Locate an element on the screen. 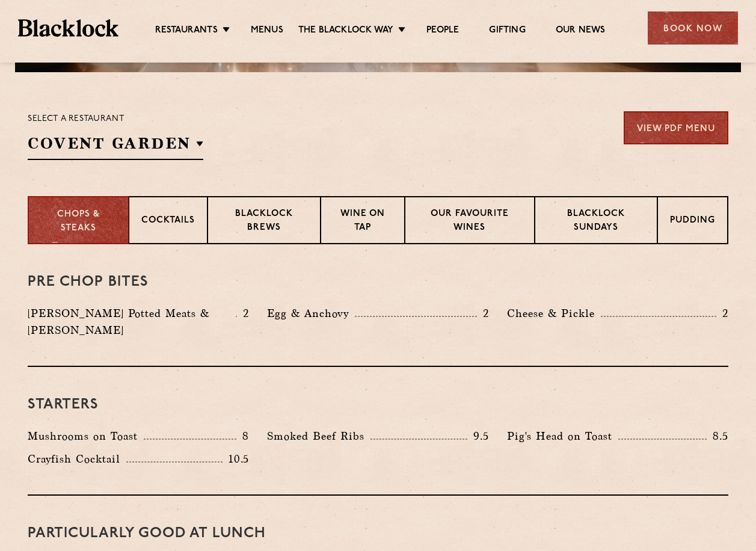 The image size is (756, 551). p: Pudding is located at coordinates (692, 221).